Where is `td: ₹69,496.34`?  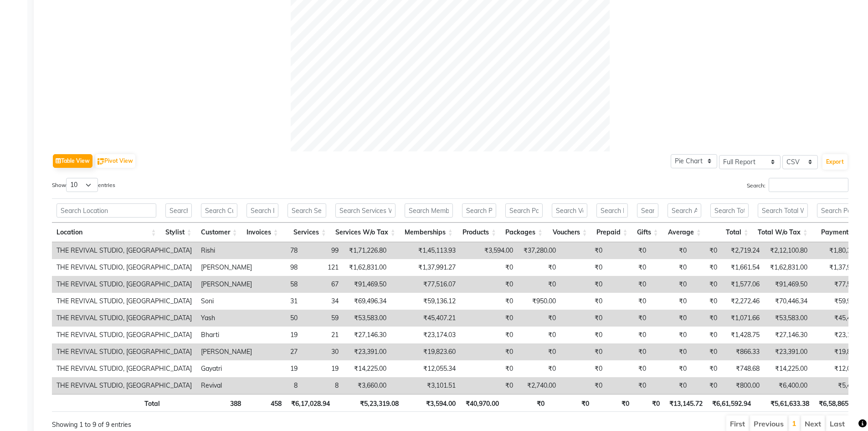
td: ₹69,496.34 is located at coordinates (367, 301).